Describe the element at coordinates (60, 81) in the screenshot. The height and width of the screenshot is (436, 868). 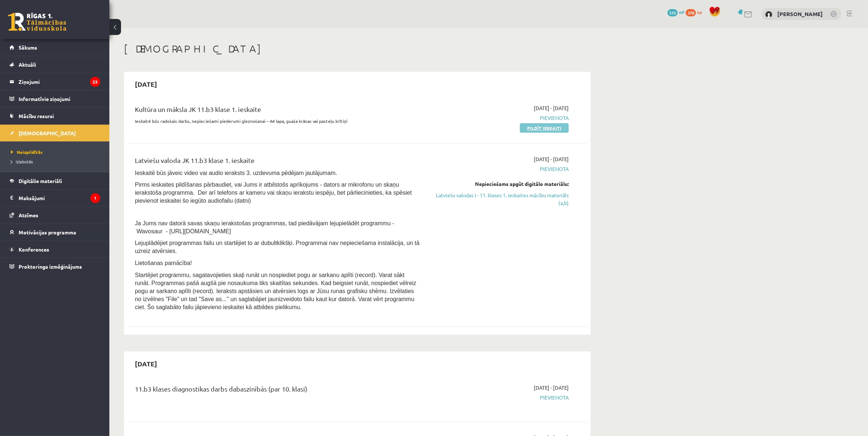
I see `legend: Ziņojumi` at that location.